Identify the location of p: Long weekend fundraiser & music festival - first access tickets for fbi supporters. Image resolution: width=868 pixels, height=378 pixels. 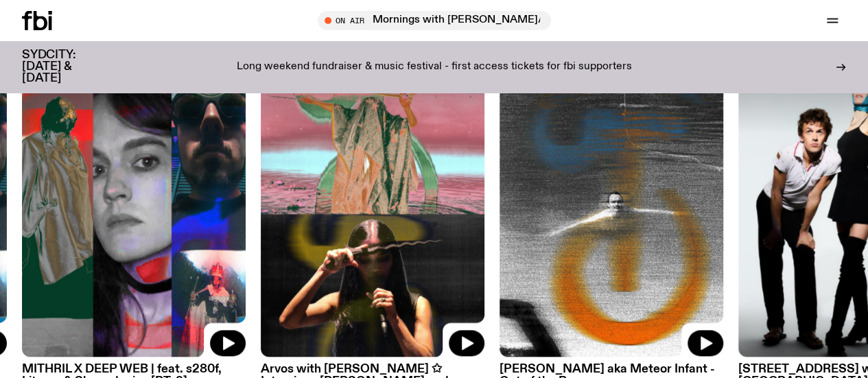
(434, 67).